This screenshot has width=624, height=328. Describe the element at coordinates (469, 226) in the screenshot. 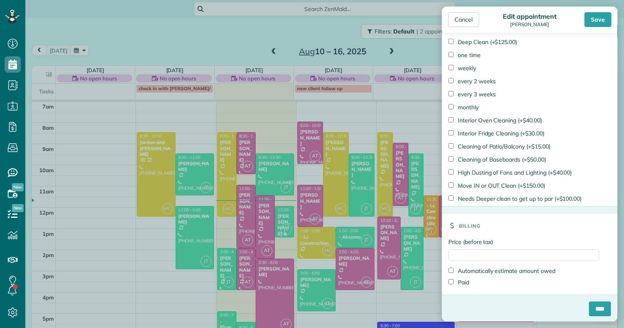

I see `h3: Billing` at that location.